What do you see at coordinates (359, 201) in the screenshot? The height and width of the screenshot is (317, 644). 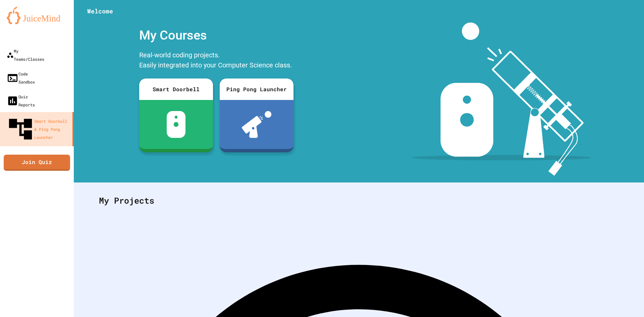 I see `div: My Projects` at bounding box center [359, 201].